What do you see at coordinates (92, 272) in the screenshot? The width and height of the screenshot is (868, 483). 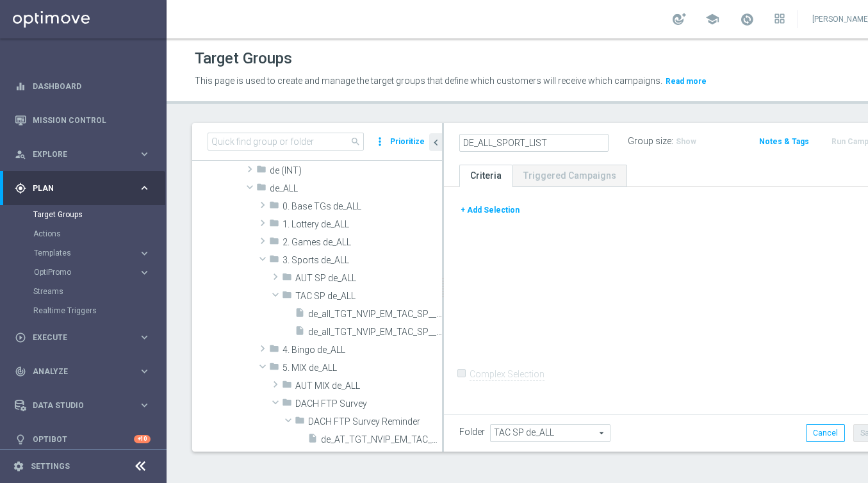 I see `div: OptiPromo keyboard_arrow_right` at bounding box center [92, 272].